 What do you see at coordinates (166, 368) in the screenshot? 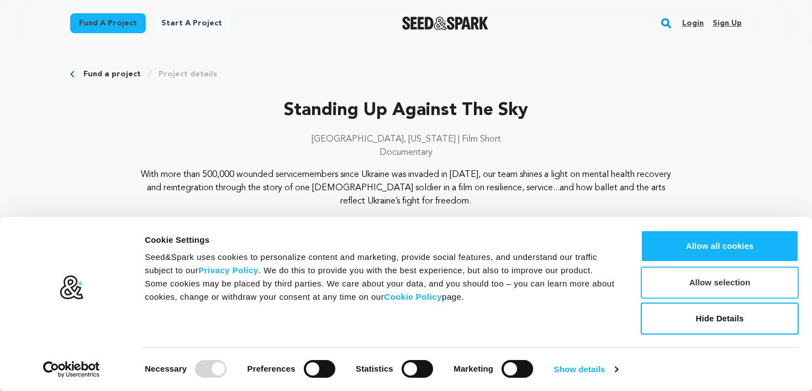
I see `strong: Necessary` at bounding box center [166, 368].